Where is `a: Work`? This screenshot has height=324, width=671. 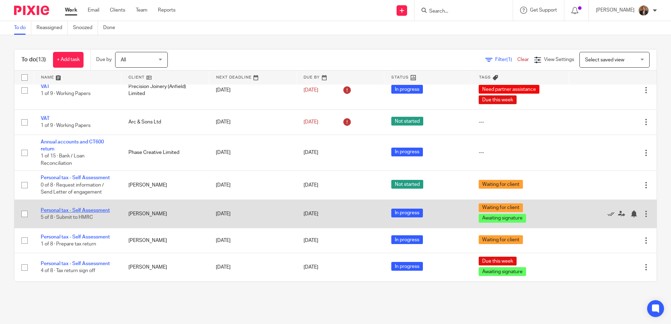 a: Work is located at coordinates (71, 10).